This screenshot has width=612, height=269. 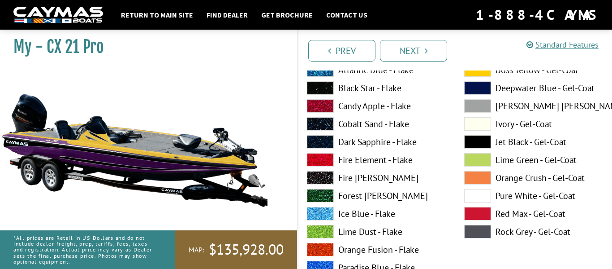 What do you see at coordinates (377, 249) in the screenshot?
I see `label: Orange Fusion - Flake` at bounding box center [377, 249].